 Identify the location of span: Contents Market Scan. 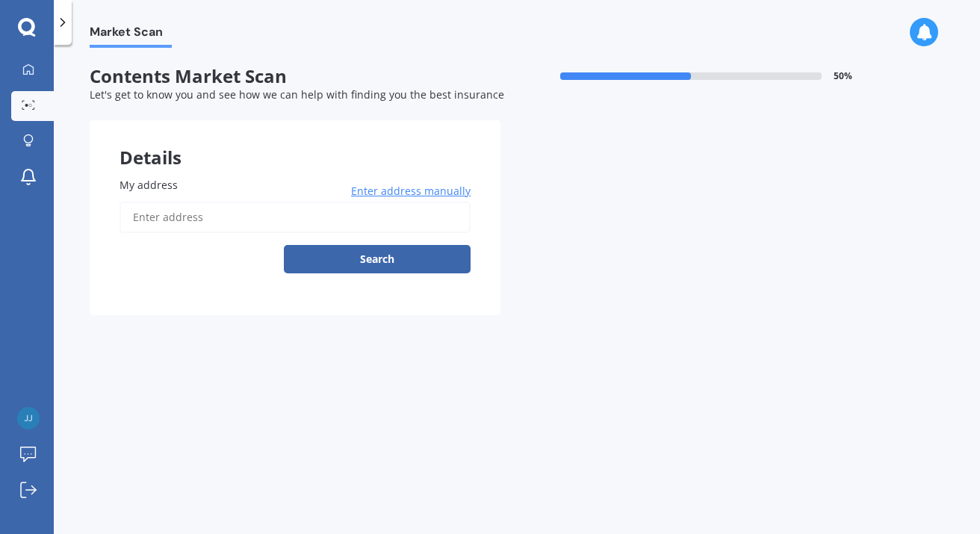
(295, 76).